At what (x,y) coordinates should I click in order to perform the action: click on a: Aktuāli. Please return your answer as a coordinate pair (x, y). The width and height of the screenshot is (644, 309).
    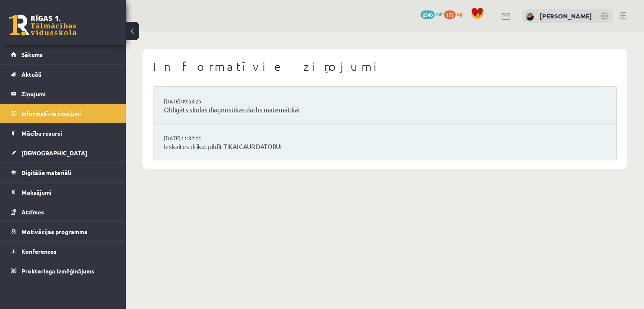
    Looking at the image, I should click on (63, 74).